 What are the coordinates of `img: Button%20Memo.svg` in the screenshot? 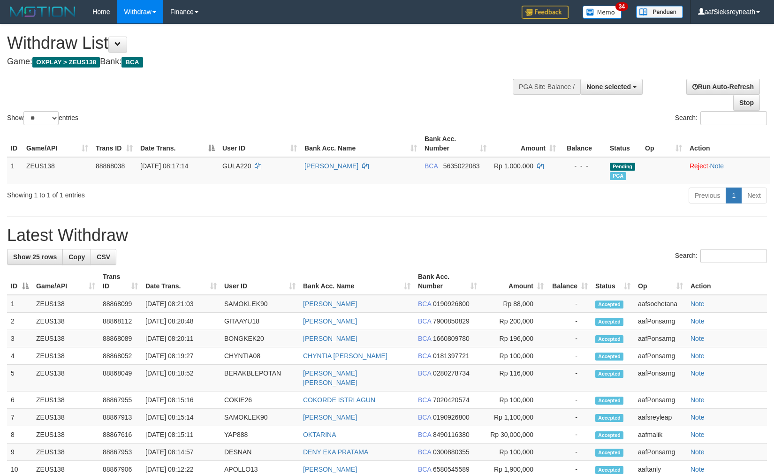 It's located at (602, 12).